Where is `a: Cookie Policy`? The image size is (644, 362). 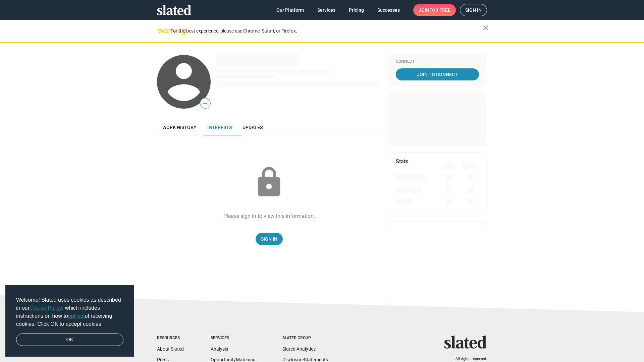 a: Cookie Policy is located at coordinates (46, 308).